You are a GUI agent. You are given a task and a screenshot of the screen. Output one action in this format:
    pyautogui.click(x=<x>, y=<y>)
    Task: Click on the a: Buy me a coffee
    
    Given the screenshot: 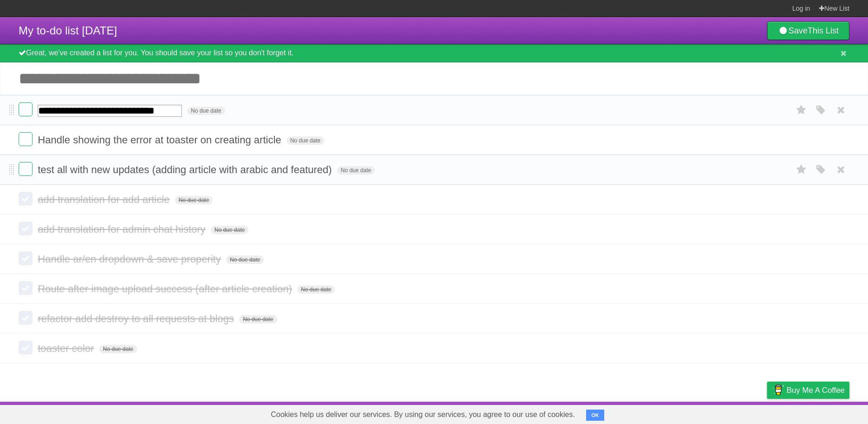 What is the action you would take?
    pyautogui.click(x=808, y=390)
    